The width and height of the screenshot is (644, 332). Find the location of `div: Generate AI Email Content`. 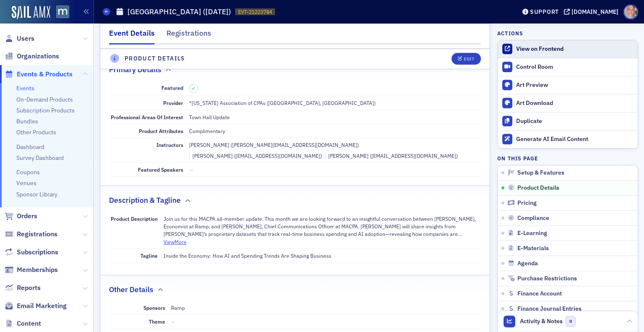

div: Generate AI Email Content is located at coordinates (575, 139).